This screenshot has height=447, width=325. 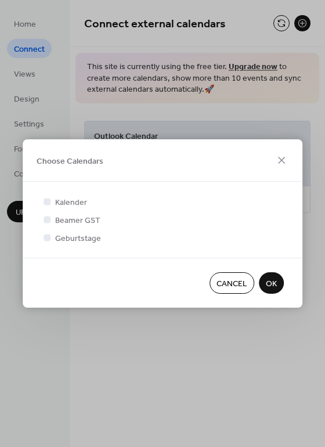 I want to click on button: OK, so click(x=271, y=283).